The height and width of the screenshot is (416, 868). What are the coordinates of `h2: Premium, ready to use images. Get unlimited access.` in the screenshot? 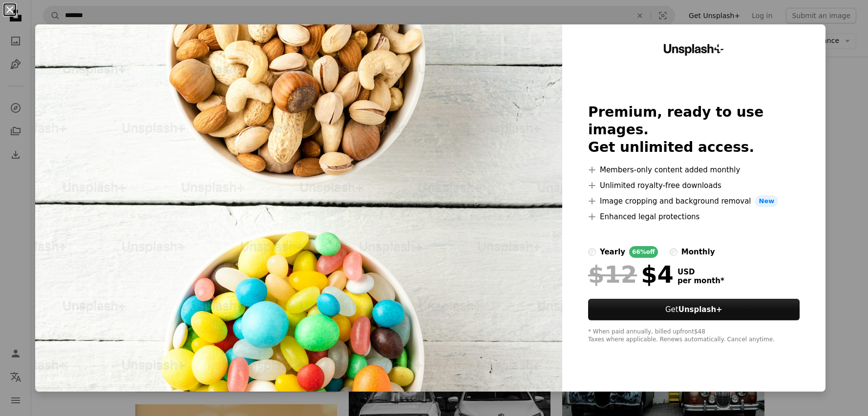 It's located at (694, 130).